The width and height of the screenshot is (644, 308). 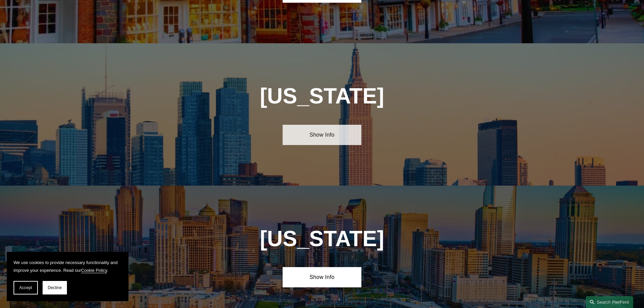 I want to click on button: Decline, so click(x=55, y=288).